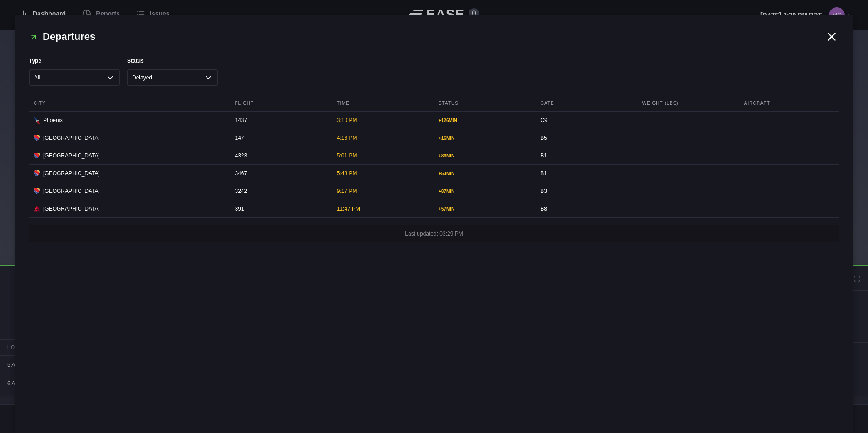 Image resolution: width=868 pixels, height=433 pixels. Describe the element at coordinates (544, 191) in the screenshot. I see `span: B3` at that location.